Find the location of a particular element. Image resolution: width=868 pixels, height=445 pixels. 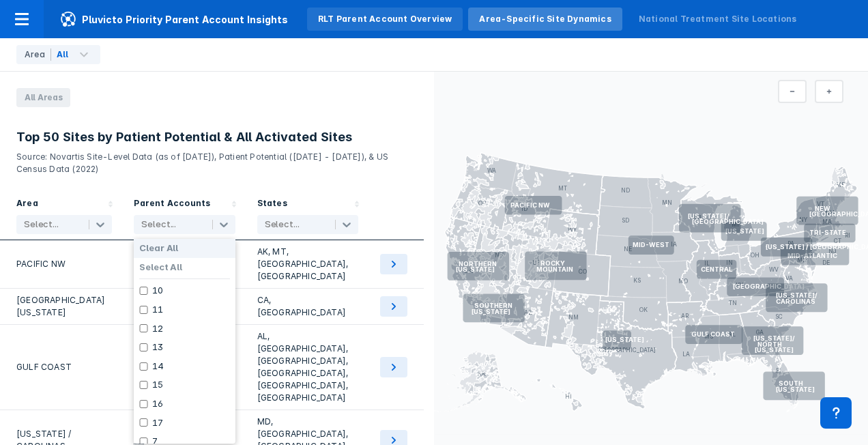

label: 14 is located at coordinates (158, 367).